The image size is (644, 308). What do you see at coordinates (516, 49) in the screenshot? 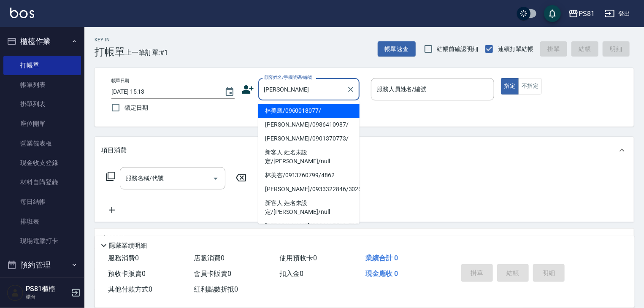
I see `span: 連續打單結帳` at bounding box center [516, 49].